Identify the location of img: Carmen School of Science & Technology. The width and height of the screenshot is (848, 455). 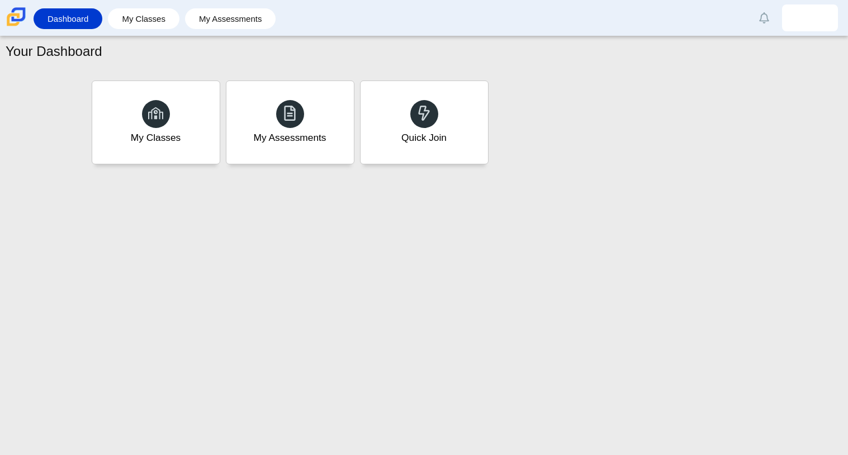
(16, 17).